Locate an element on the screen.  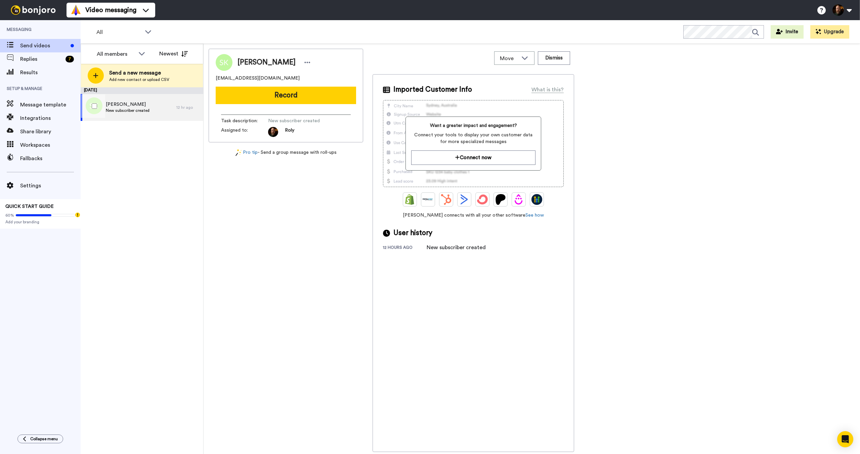
span: Settings is located at coordinates (50, 186).